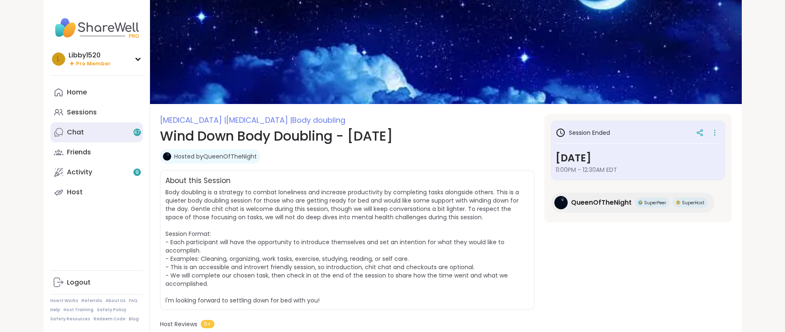  I want to click on span: Host Reviews, so click(179, 324).